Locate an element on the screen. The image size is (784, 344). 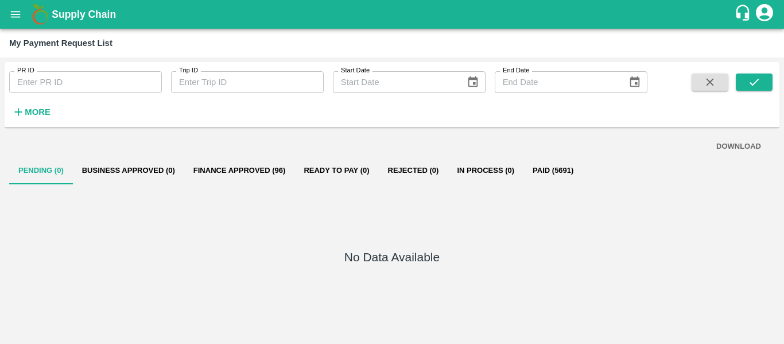
b: Supply Chain is located at coordinates (84, 14).